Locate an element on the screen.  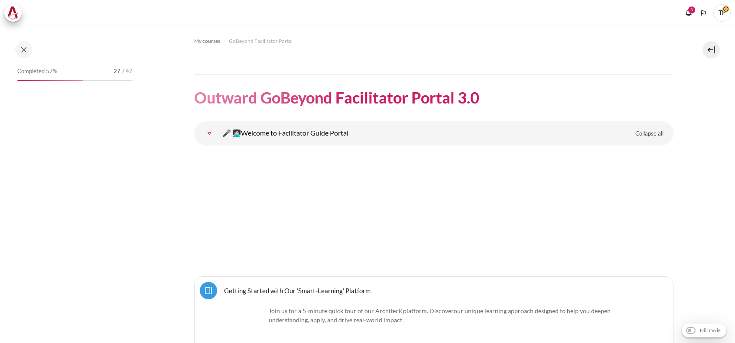
div: Show notification window with 3 new notifications is located at coordinates (689, 13).